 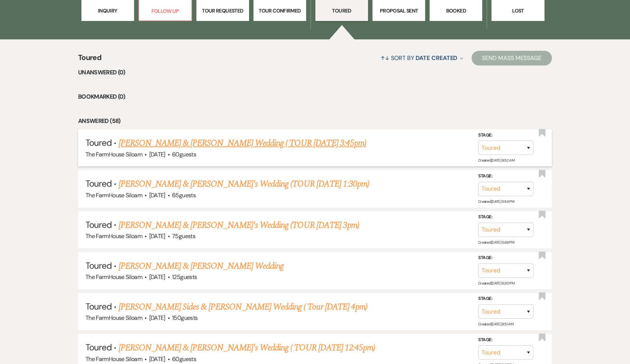 I want to click on span: 125 guests, so click(x=184, y=277).